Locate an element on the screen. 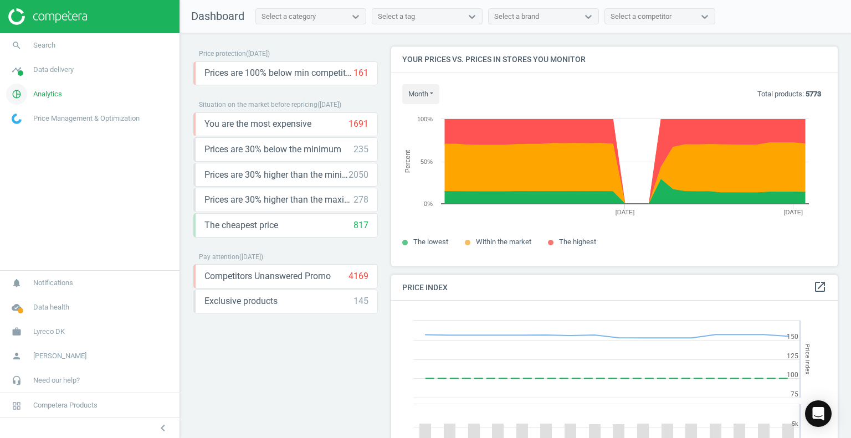 The height and width of the screenshot is (438, 851). span: Exclusive products is located at coordinates (241, 301).